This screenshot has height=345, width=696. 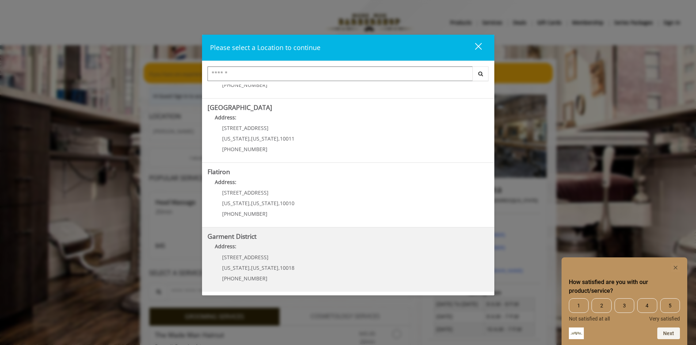 I want to click on i: Search button, so click(x=481, y=74).